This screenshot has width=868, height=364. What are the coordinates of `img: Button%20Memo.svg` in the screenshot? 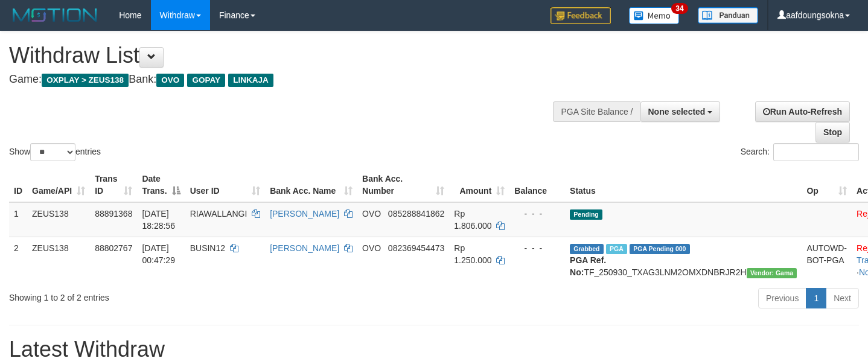 It's located at (655, 16).